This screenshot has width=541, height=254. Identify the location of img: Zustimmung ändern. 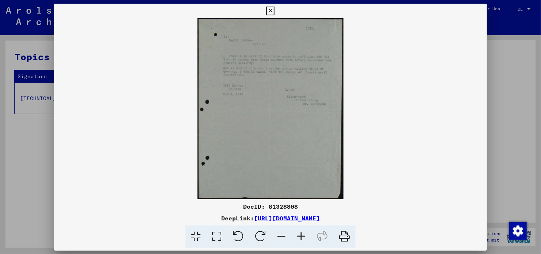
(518, 231).